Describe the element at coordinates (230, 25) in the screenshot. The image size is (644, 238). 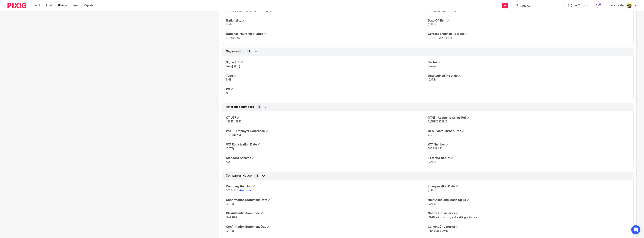
I see `span: British` at that location.